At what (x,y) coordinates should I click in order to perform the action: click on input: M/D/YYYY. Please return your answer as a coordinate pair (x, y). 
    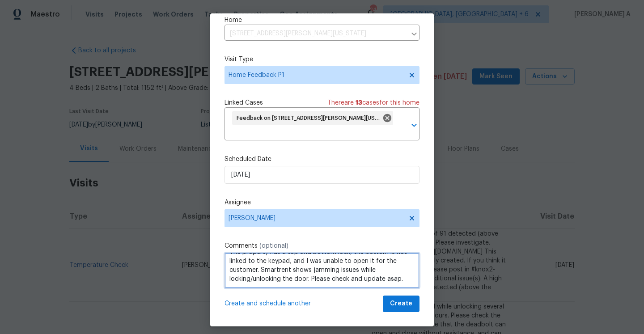
    Looking at the image, I should click on (322, 175).